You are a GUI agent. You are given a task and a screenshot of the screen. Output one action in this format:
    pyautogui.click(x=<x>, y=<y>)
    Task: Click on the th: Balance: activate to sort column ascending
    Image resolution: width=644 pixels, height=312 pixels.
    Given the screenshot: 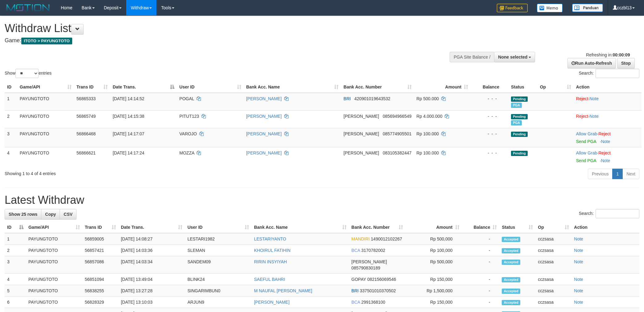 What is the action you would take?
    pyautogui.click(x=480, y=227)
    